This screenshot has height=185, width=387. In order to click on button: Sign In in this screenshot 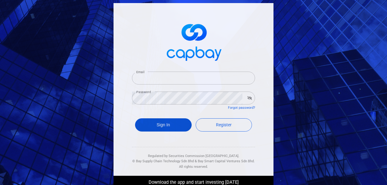, I will do `click(164, 125)`.